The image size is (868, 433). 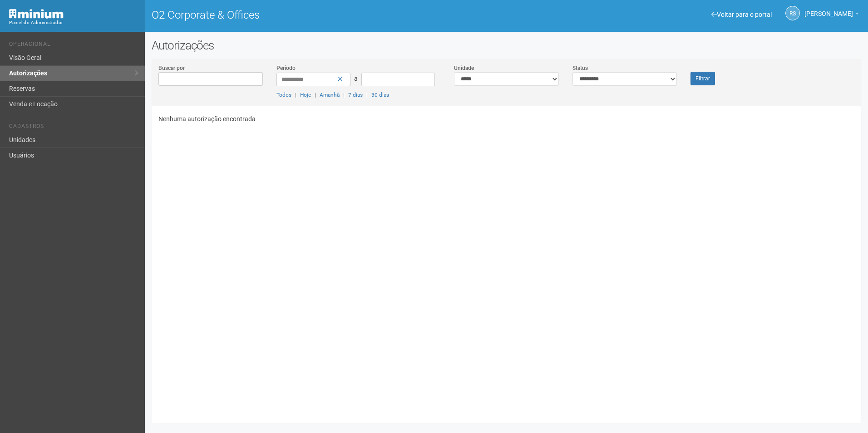 What do you see at coordinates (463, 68) in the screenshot?
I see `label: Unidade` at bounding box center [463, 68].